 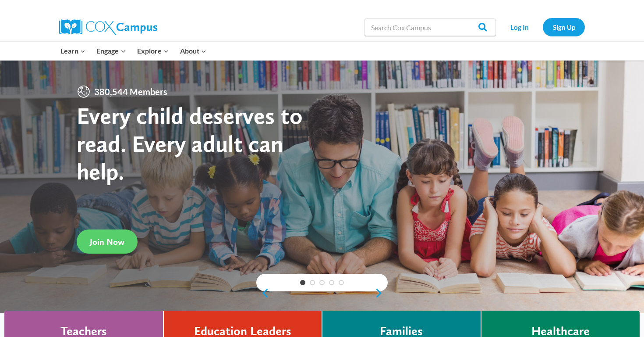 What do you see at coordinates (564, 27) in the screenshot?
I see `a: Sign Up` at bounding box center [564, 27].